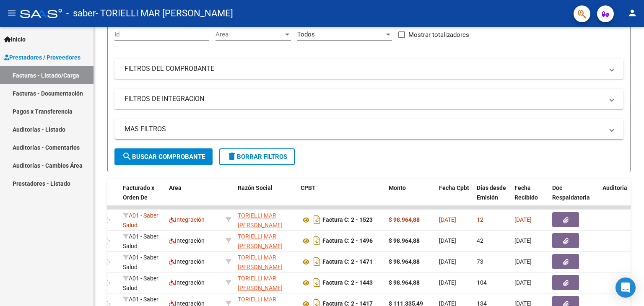 The image size is (644, 306). Describe the element at coordinates (530, 197) in the screenshot. I see `datatable-header-cell: Fecha Recibido` at that location.